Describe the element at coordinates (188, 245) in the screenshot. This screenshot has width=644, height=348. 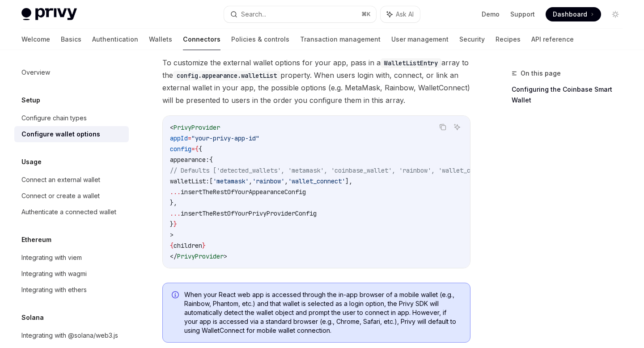
I see `span: children` at that location.